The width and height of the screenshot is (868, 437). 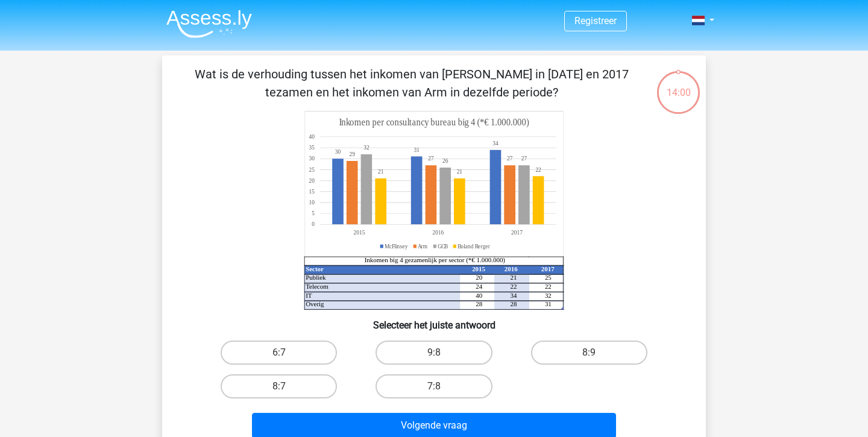 I want to click on tspan: IT, so click(x=309, y=296).